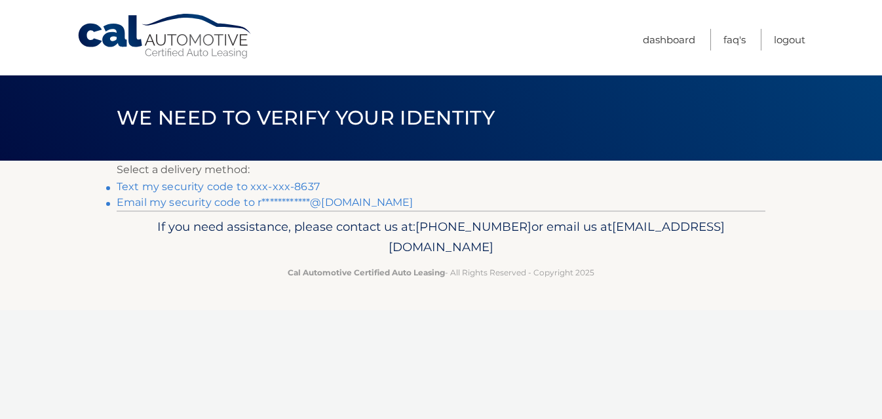 This screenshot has height=419, width=882. I want to click on a: Text my security code to xxx-xxx-8637, so click(218, 186).